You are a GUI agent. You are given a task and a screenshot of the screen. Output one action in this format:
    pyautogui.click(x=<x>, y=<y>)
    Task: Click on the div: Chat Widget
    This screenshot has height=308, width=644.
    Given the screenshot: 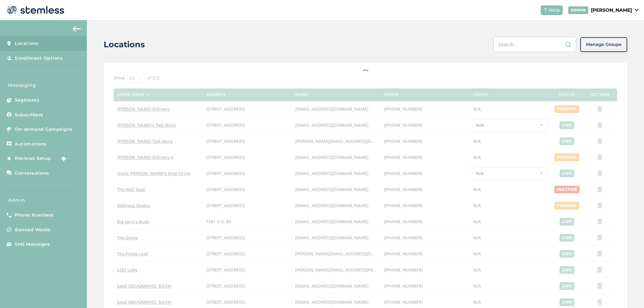 What is the action you would take?
    pyautogui.click(x=627, y=292)
    